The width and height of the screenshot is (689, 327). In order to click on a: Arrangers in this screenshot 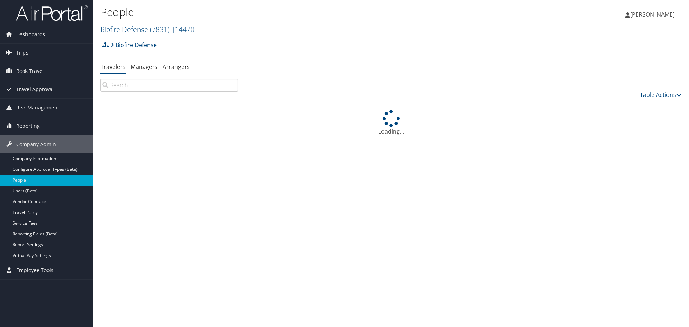, I will do `click(176, 67)`.